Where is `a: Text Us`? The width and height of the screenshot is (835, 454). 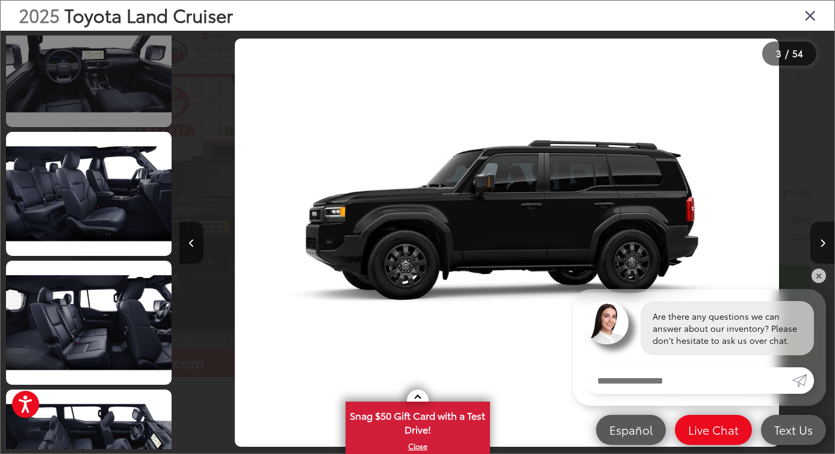
a: Text Us is located at coordinates (793, 430).